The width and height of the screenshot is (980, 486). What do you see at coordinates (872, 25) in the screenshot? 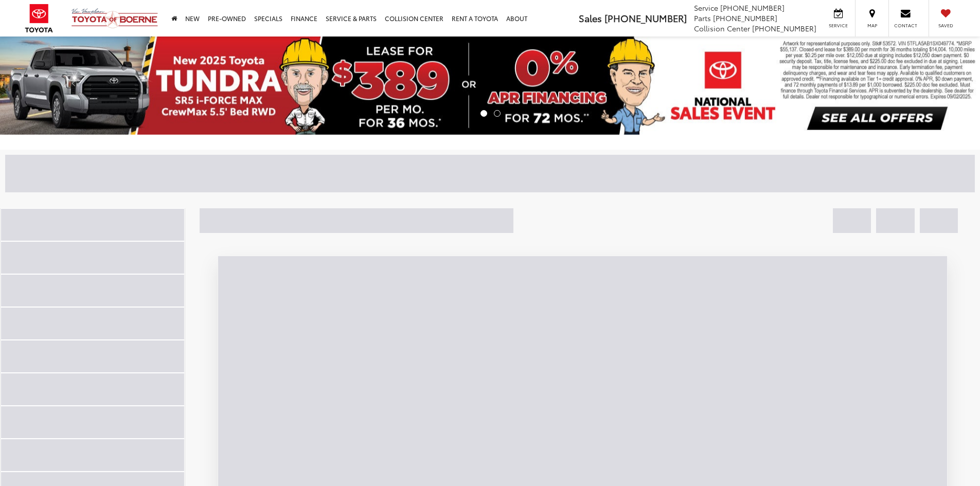
I see `span: Map` at bounding box center [872, 25].